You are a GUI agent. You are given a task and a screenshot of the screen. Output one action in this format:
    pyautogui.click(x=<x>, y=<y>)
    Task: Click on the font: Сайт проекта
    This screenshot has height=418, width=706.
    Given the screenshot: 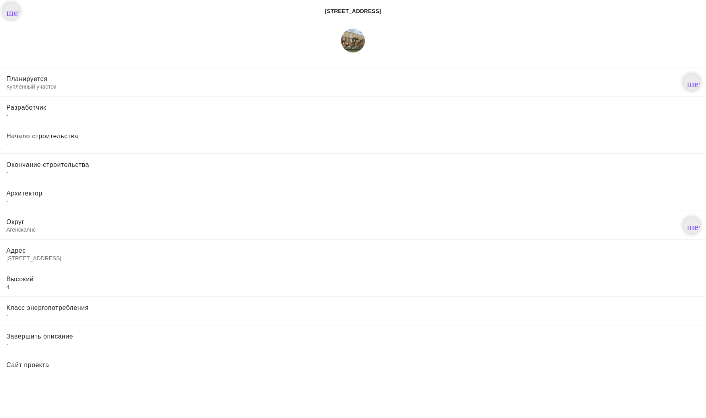 What is the action you would take?
    pyautogui.click(x=28, y=365)
    